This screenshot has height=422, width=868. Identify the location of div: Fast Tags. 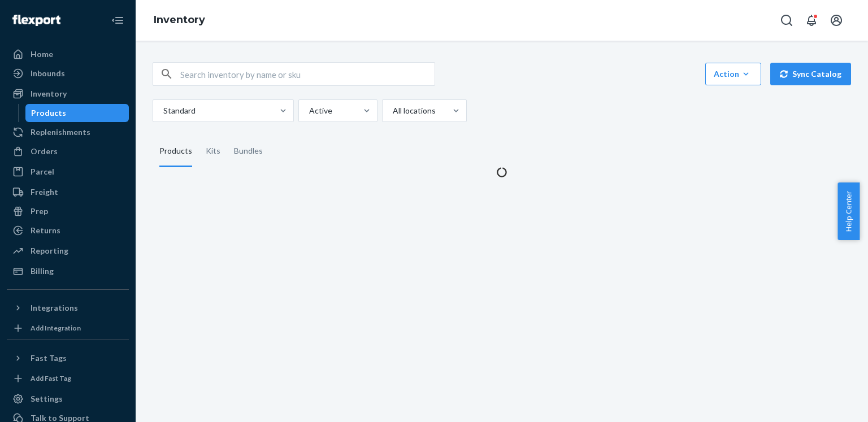
(48, 358).